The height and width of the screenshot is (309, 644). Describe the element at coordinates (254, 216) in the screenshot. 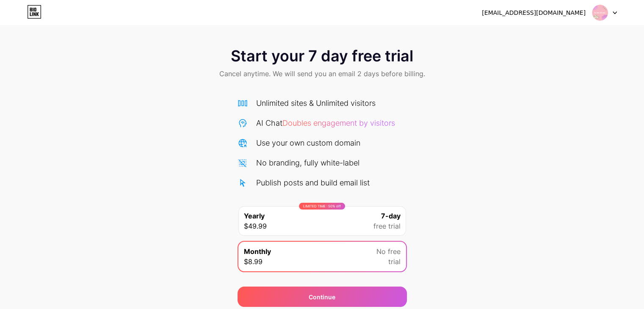

I see `span: Yearly` at that location.